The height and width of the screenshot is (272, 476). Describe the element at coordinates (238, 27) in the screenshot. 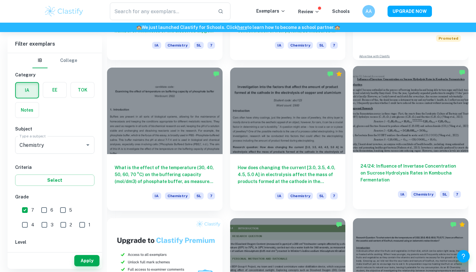

I see `h6: We just launched Clastify for Schools. Click to learn how to become a school partner.` at that location.